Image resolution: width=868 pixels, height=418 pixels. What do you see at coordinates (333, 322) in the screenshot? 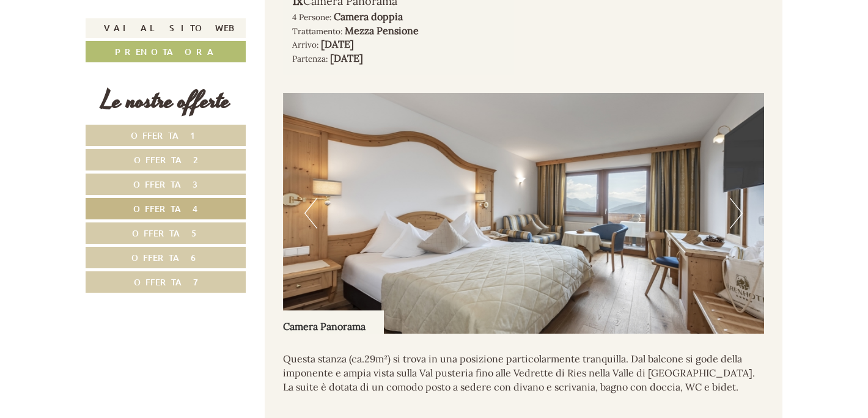
I see `div: Camera Panorama` at bounding box center [333, 322].